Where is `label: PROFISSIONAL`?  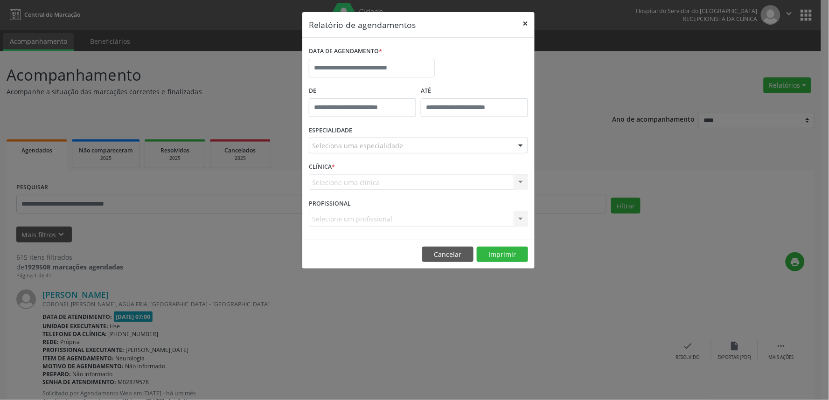
label: PROFISSIONAL is located at coordinates (330, 203).